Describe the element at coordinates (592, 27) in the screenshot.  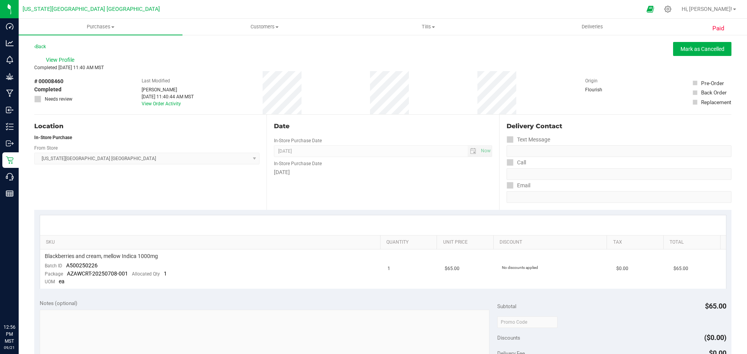
I see `a: Deliveries` at that location.